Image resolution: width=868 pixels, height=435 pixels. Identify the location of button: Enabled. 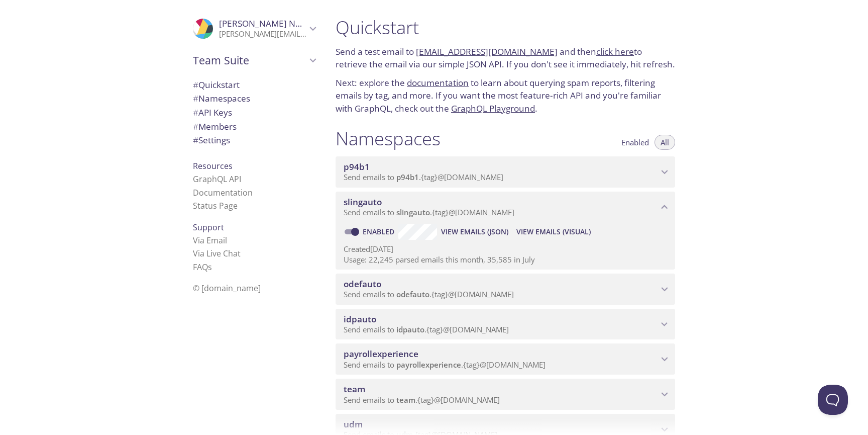
(635, 142).